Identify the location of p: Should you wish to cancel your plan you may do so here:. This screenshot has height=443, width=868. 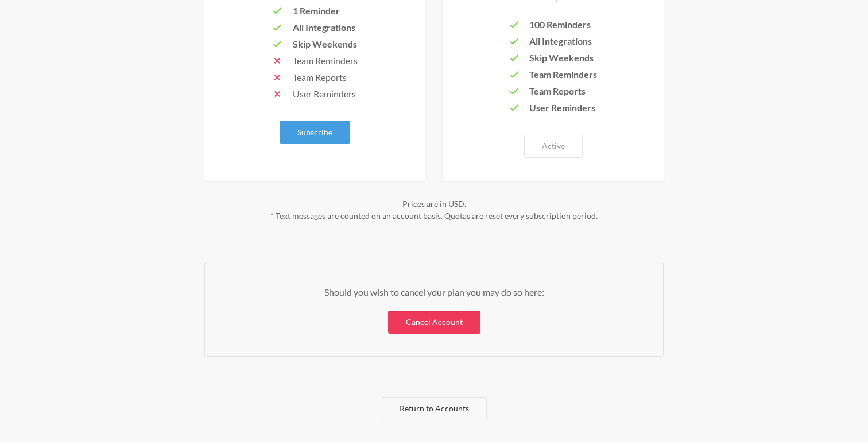
(434, 293).